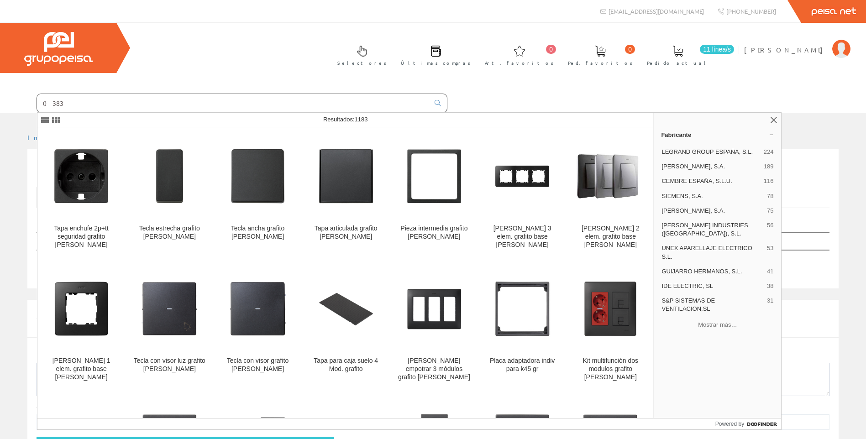  Describe the element at coordinates (58, 49) in the screenshot. I see `img: Grupo Peisa` at that location.